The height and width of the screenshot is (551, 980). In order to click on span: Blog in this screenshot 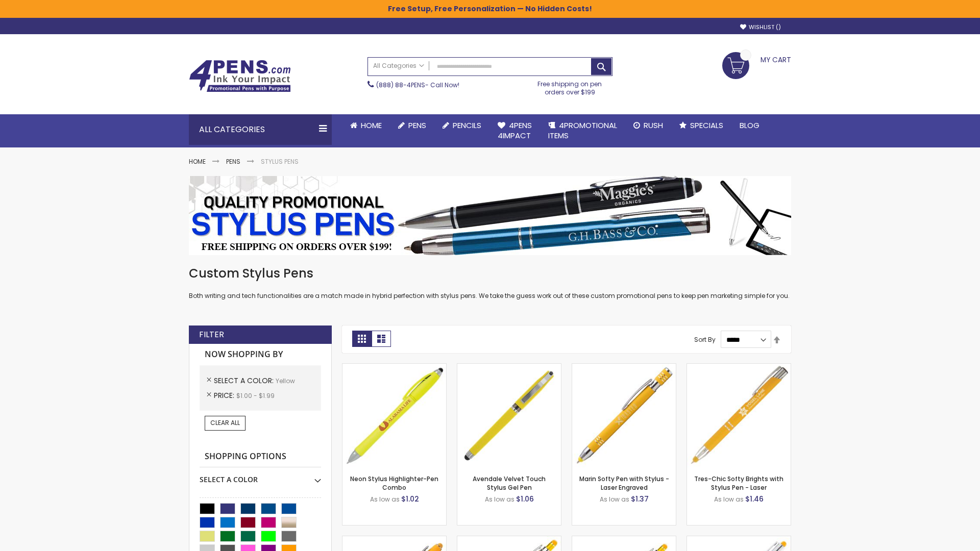, I will do `click(749, 125)`.